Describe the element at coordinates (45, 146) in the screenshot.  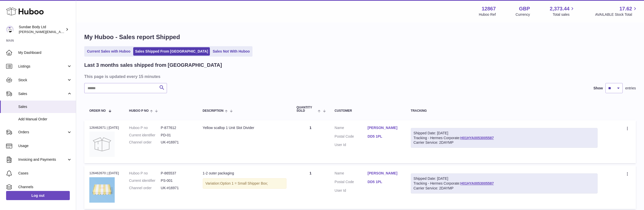
I see `span: Usage` at that location.